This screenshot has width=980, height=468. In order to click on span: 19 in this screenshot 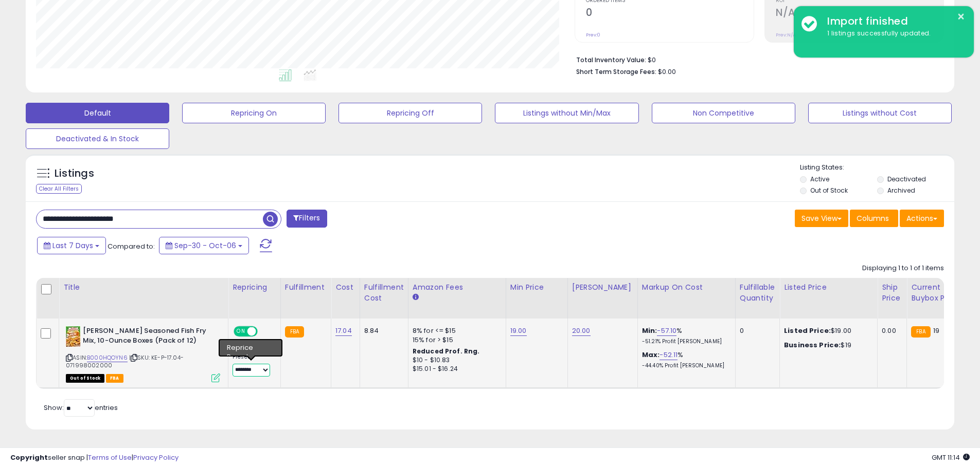, I will do `click(937, 331)`.